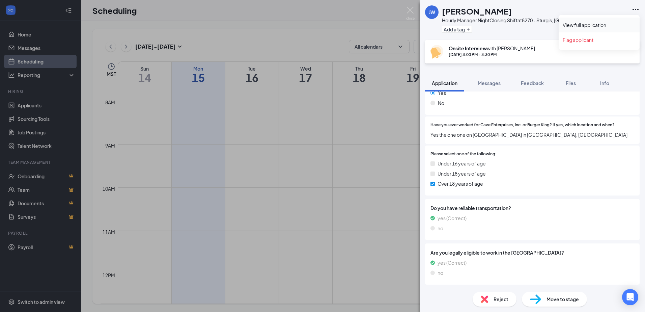  I want to click on span: No, so click(441, 103).